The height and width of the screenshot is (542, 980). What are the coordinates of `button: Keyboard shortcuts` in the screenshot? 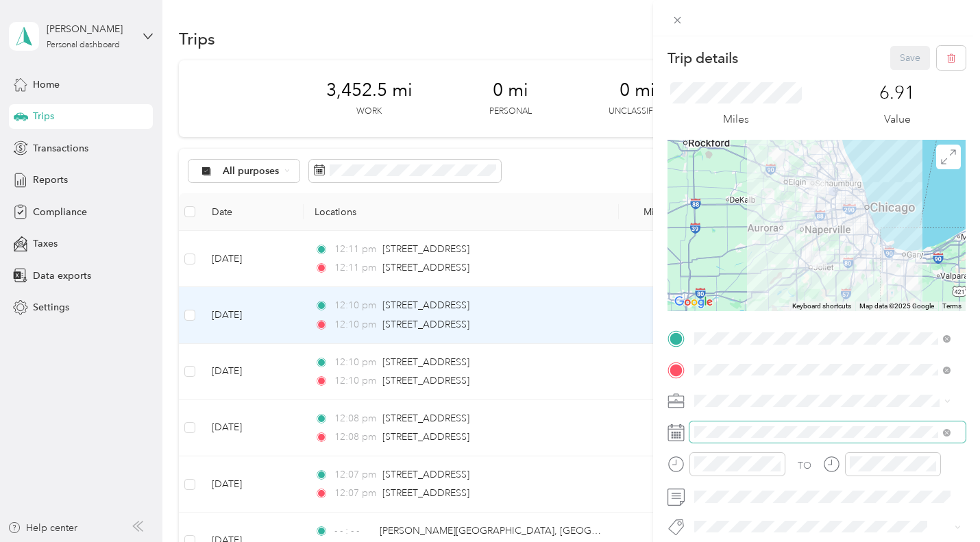 It's located at (822, 306).